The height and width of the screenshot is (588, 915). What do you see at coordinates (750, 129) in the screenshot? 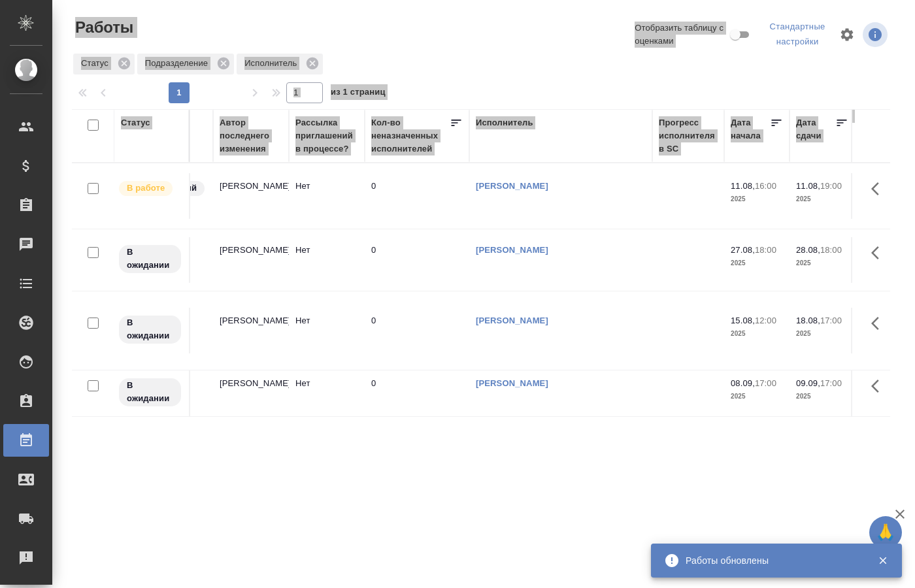
I see `div: Дата начала` at bounding box center [750, 129].